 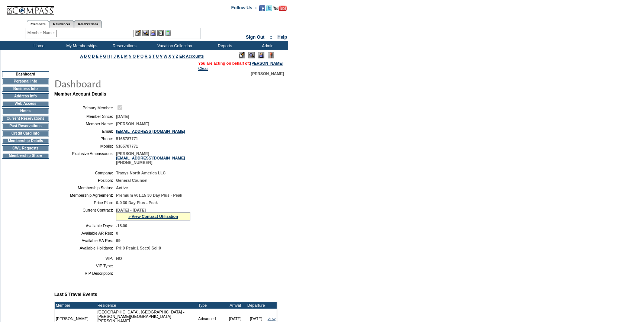 I want to click on b: Member Account Details, so click(x=81, y=94).